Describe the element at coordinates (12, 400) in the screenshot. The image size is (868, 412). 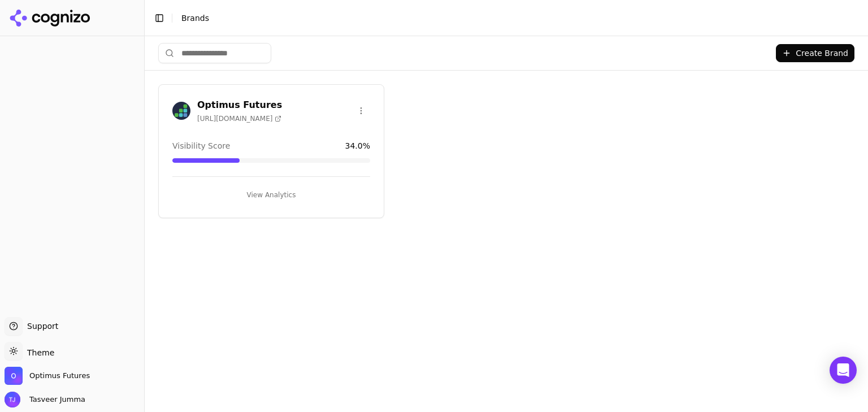
I see `img: Tasveer Jumma` at that location.